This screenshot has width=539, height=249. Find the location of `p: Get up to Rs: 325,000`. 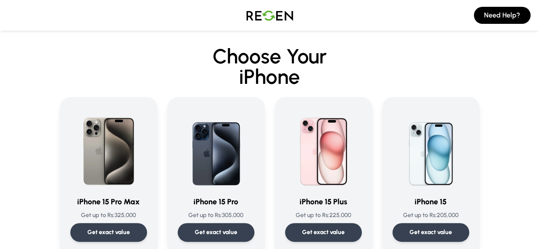

p: Get up to Rs: 325,000 is located at coordinates (109, 216).